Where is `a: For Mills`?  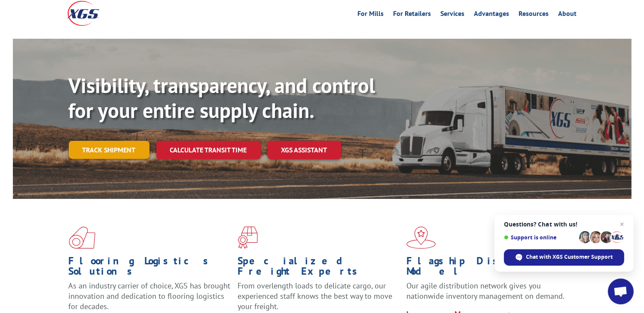 a: For Mills is located at coordinates (371, 15).